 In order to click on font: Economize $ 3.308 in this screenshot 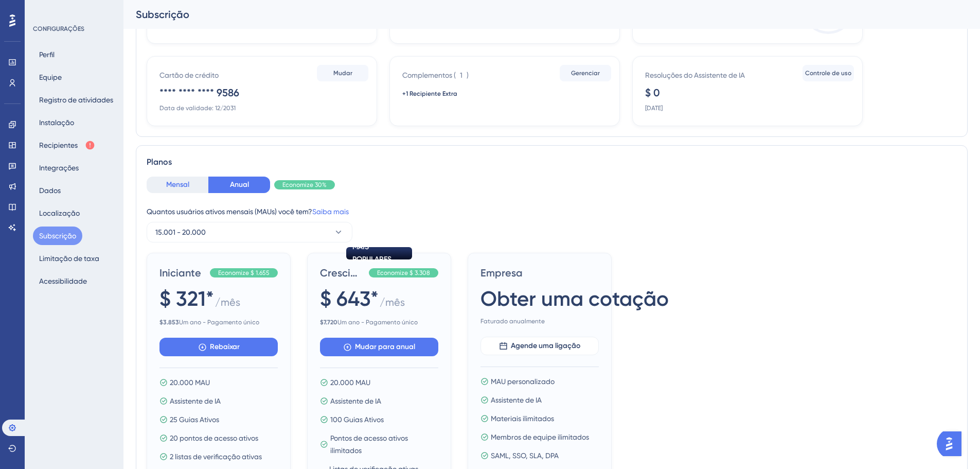, I will do `click(403, 273)`.